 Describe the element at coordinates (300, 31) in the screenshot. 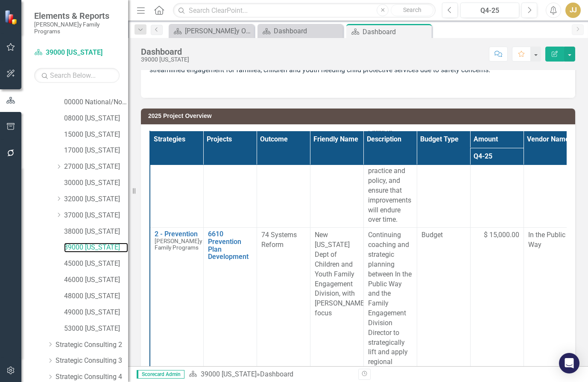

I see `a: Dashboard` at that location.